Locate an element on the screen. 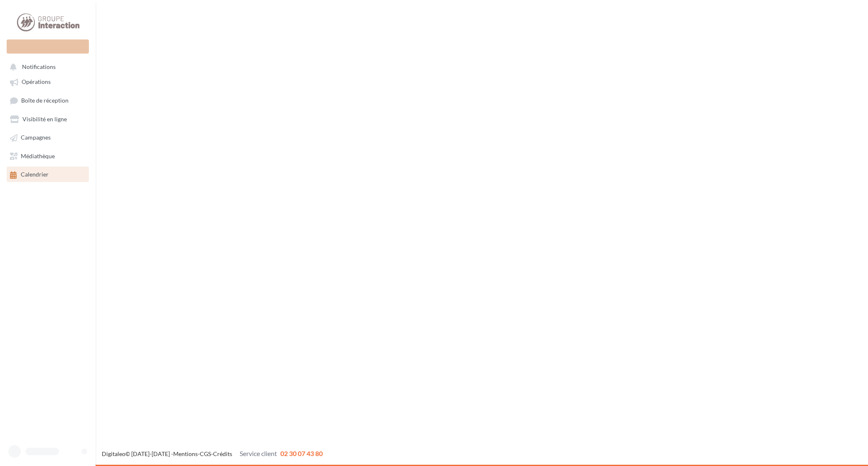  a: Crédits is located at coordinates (223, 454).